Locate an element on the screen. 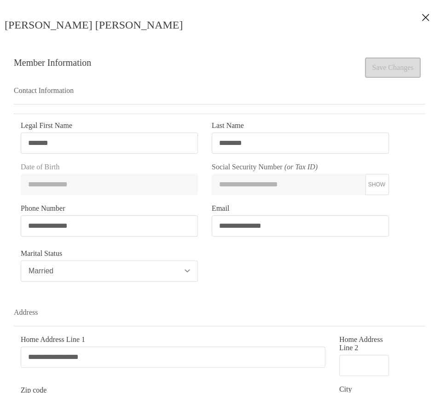 The image size is (439, 393). input: Social Security Number (or Tax ID)SHOW is located at coordinates (289, 184).